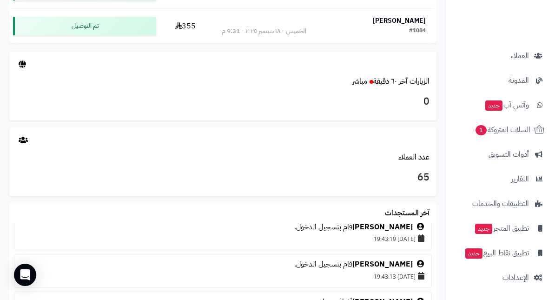  Describe the element at coordinates (520, 179) in the screenshot. I see `span: التقارير` at that location.